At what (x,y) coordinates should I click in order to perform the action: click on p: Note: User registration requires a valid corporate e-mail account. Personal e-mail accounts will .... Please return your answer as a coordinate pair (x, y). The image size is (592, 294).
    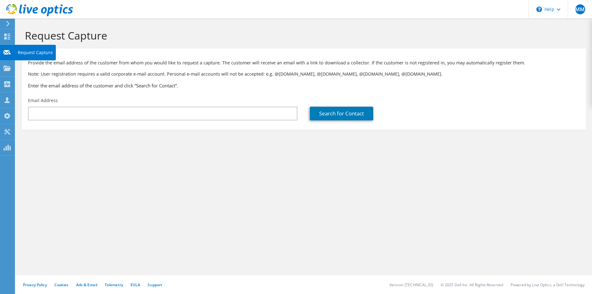
    Looking at the image, I should click on (304, 74).